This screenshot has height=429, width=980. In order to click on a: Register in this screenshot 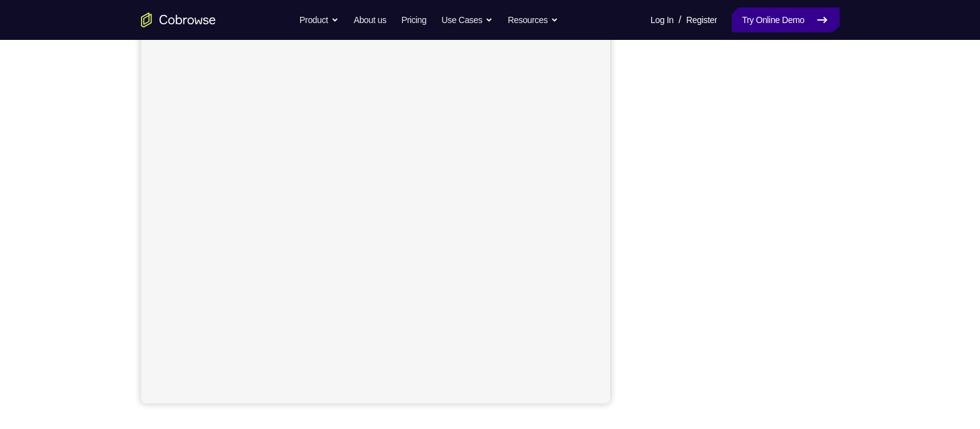, I will do `click(701, 20)`.